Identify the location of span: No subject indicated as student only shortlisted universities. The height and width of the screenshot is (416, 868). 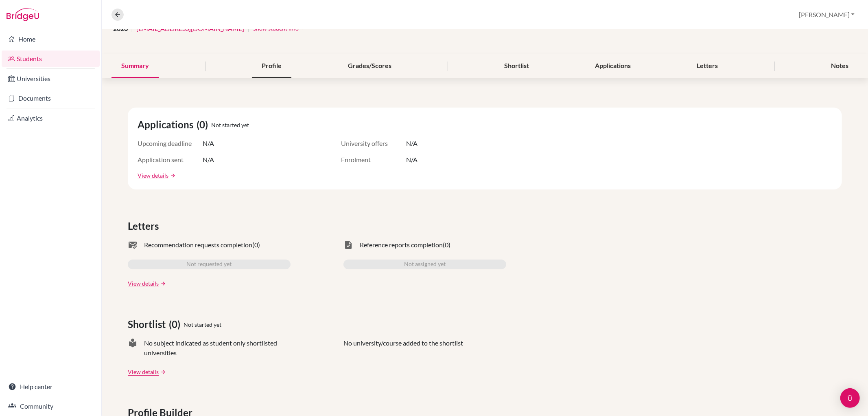
(217, 348).